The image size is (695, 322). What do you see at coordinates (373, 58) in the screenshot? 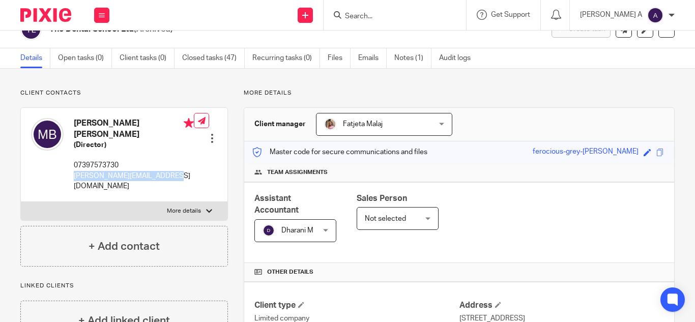
I see `a: Emails` at bounding box center [373, 58].